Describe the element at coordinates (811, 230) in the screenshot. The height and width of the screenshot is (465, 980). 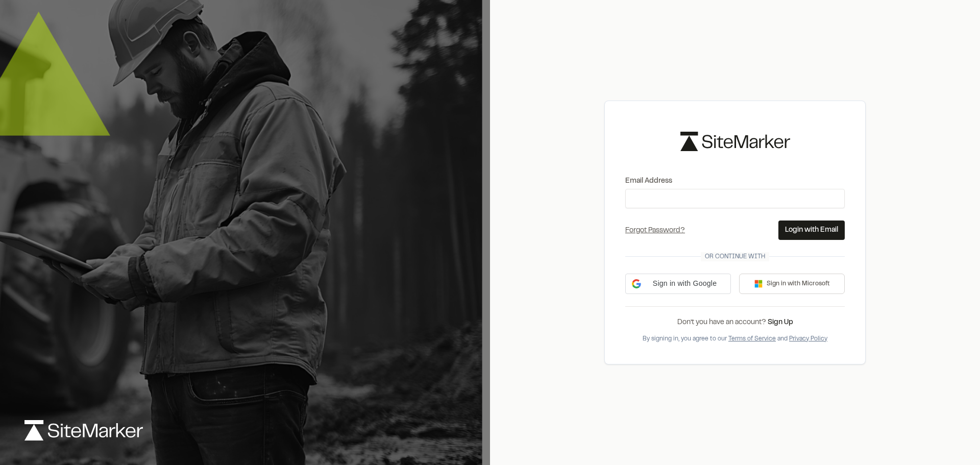
I see `button: Login with Email` at that location.